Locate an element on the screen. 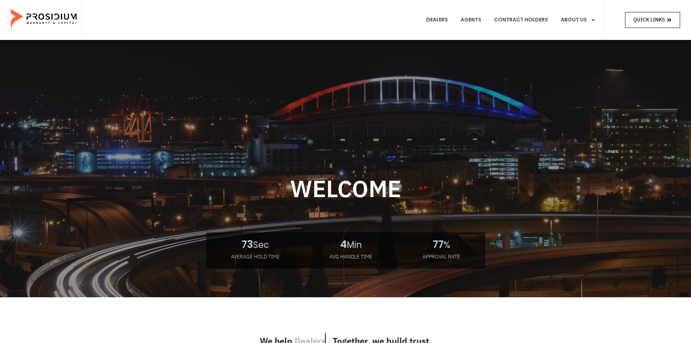  a: About Us is located at coordinates (578, 20).